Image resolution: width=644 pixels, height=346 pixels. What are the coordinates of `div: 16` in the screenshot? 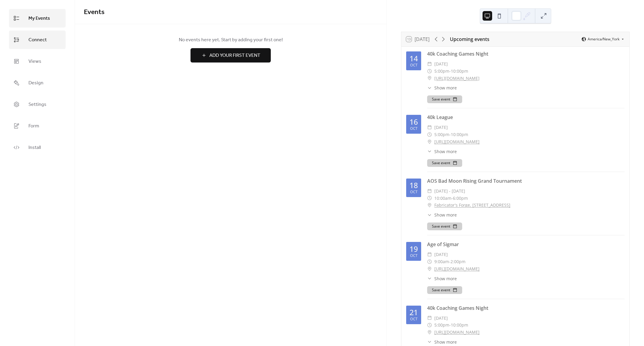 It's located at (414, 122).